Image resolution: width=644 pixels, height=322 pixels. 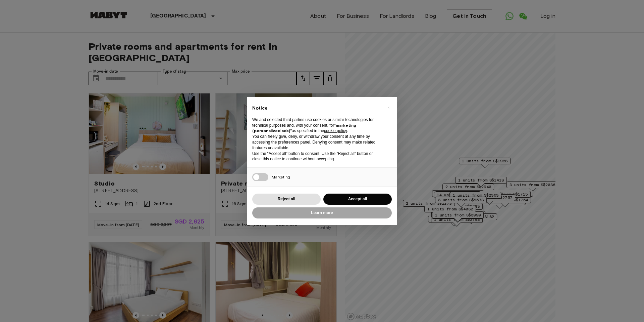 I want to click on button: Close this notice, so click(x=389, y=107).